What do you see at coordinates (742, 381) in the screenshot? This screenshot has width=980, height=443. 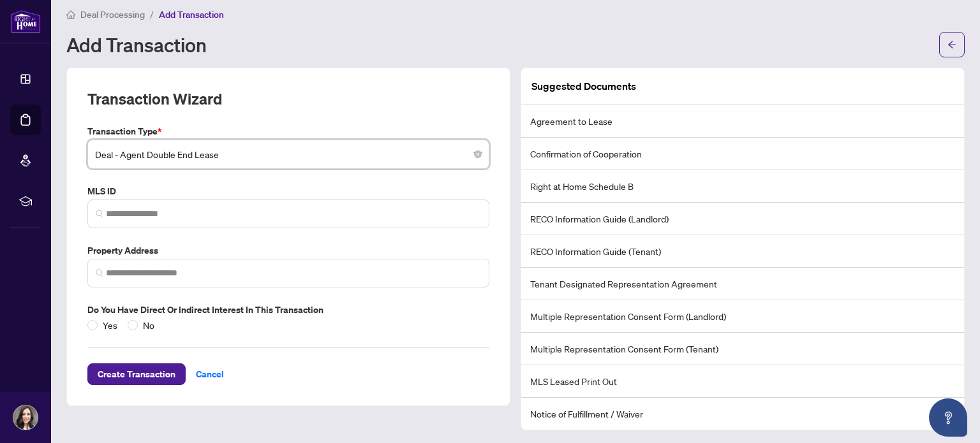 I see `li: MLS Leased Print Out` at bounding box center [742, 381].